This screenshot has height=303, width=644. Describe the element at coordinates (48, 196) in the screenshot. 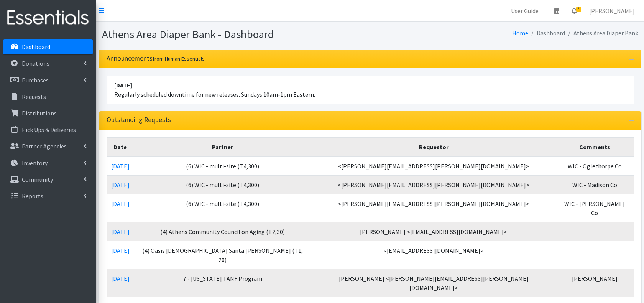

I see `a: Reports` at that location.